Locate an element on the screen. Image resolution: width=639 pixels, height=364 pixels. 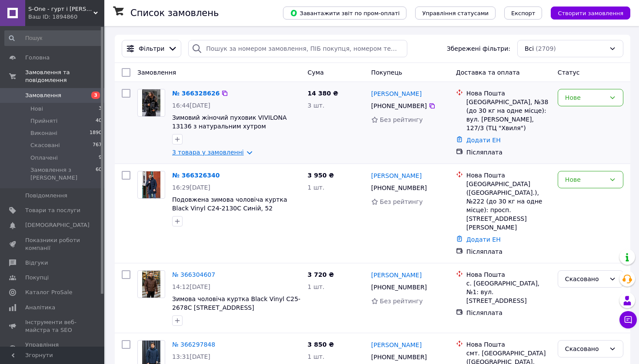
a: Зимовий жіночий пуховик VIVILONA 13136 з натуральним хутром is located at coordinates (230, 122).